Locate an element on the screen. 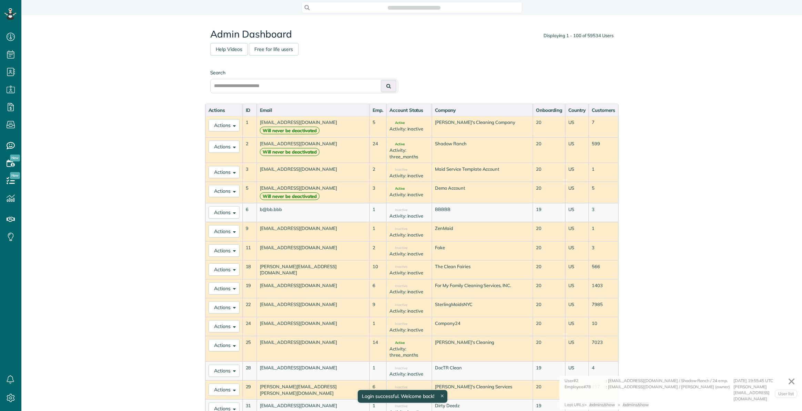 Image resolution: width=802 pixels, height=411 pixels. div: Emp. is located at coordinates (378, 110).